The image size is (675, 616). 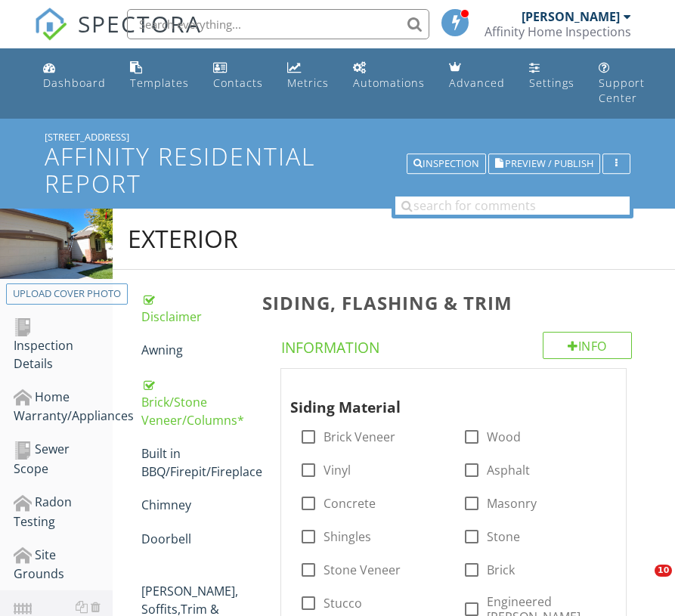 I want to click on h1: Affinity Residential Report, so click(x=337, y=169).